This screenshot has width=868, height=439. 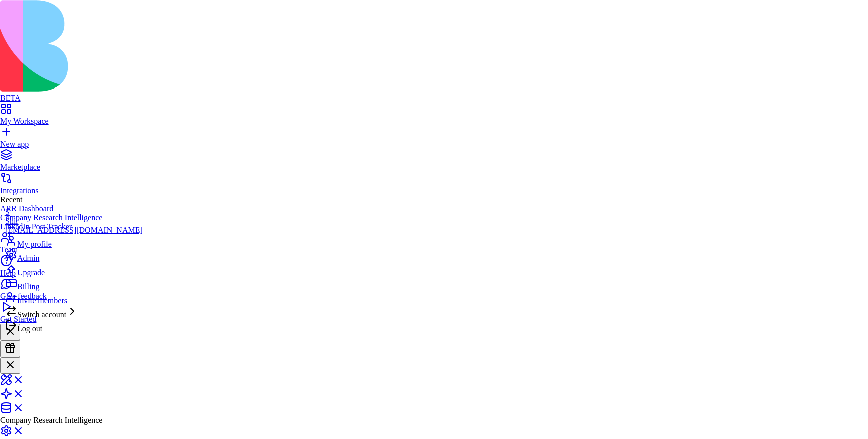 I want to click on span: Log out, so click(x=30, y=328).